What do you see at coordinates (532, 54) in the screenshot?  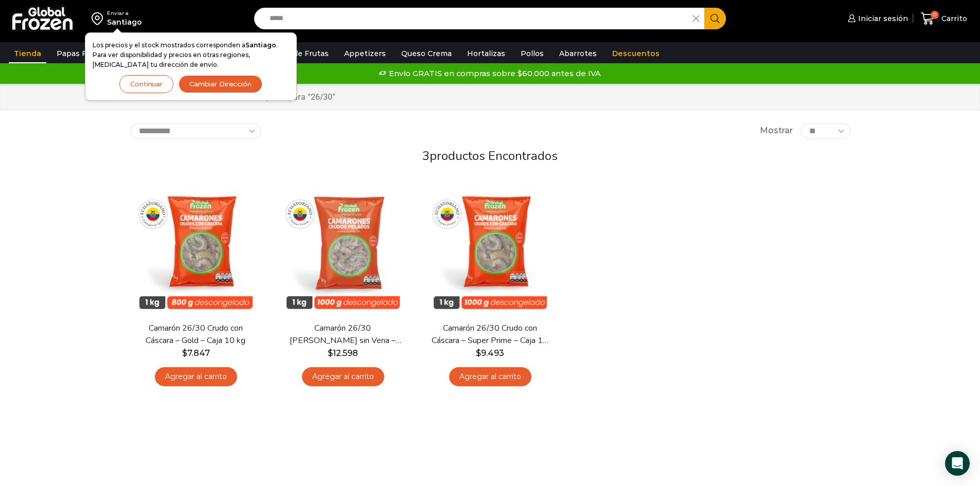 I see `a: Pollos` at bounding box center [532, 54].